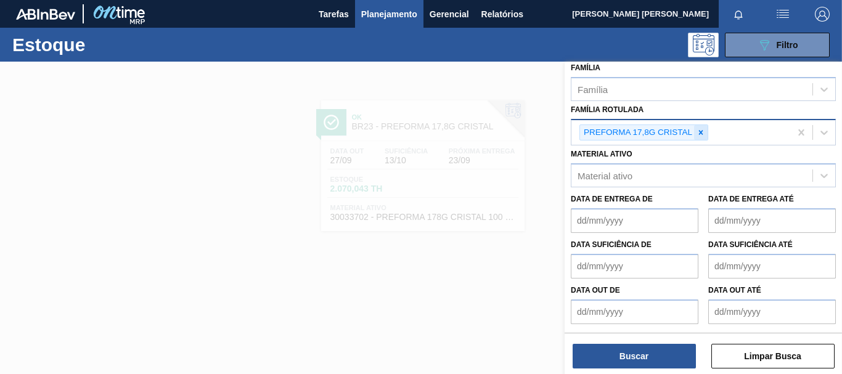 Image resolution: width=842 pixels, height=374 pixels. I want to click on span: Gerencial, so click(449, 14).